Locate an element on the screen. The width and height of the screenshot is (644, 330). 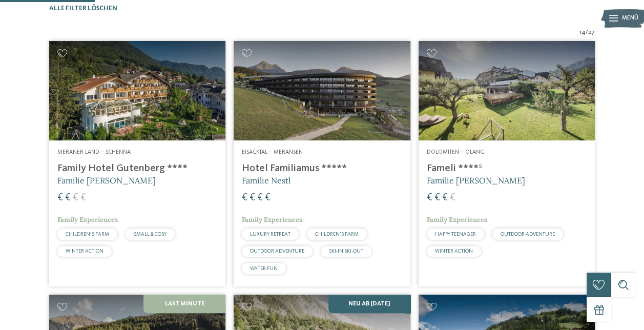
span: SMALL & COSY is located at coordinates (150, 234).